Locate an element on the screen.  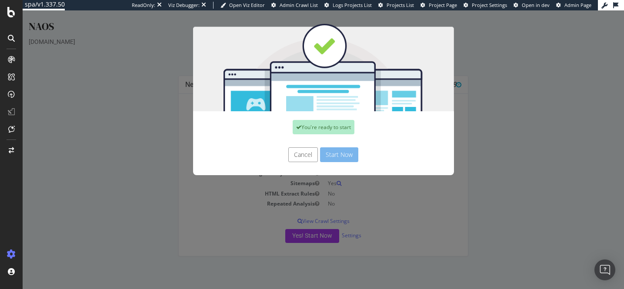
div: Open Intercom Messenger is located at coordinates (605, 270).